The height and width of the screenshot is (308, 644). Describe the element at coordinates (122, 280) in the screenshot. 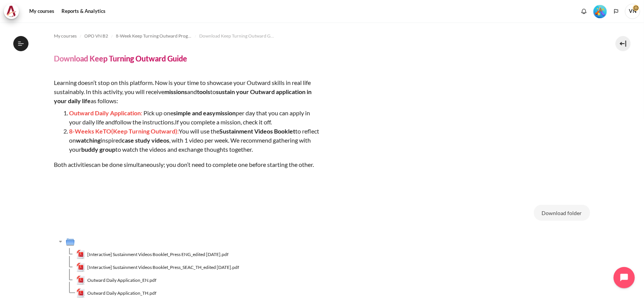

I see `span: Outward Daily Application_EN.pdf` at that location.